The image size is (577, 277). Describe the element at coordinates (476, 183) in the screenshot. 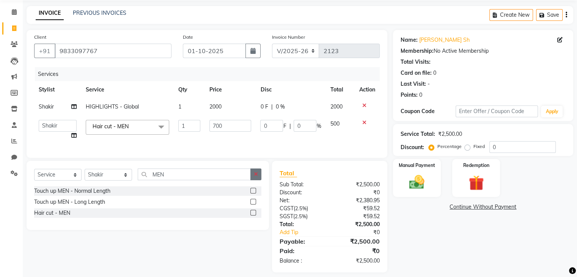

I see `img: _gift.svg` at that location.